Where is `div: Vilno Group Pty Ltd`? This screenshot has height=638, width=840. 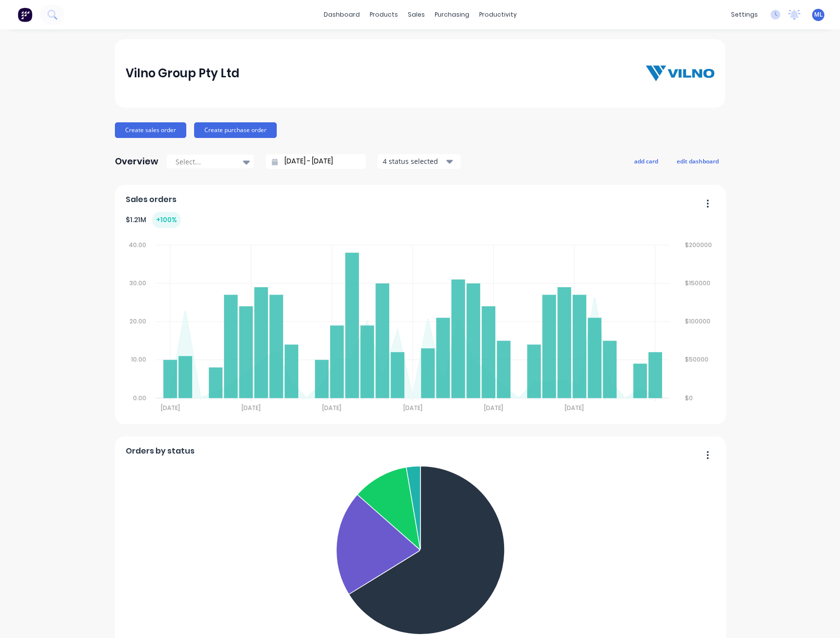 div: Vilno Group Pty Ltd is located at coordinates (183, 74).